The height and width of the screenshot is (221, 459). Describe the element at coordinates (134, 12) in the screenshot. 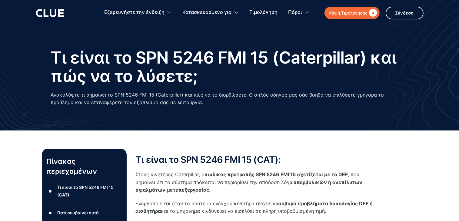

I see `font: Εξερευνήστε την ένδειξη` at that location.